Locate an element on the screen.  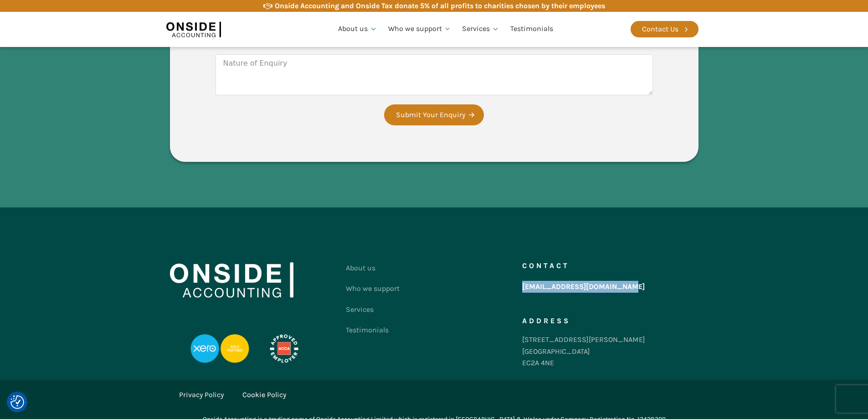
button: Submit Your Enquiry is located at coordinates (434, 115).